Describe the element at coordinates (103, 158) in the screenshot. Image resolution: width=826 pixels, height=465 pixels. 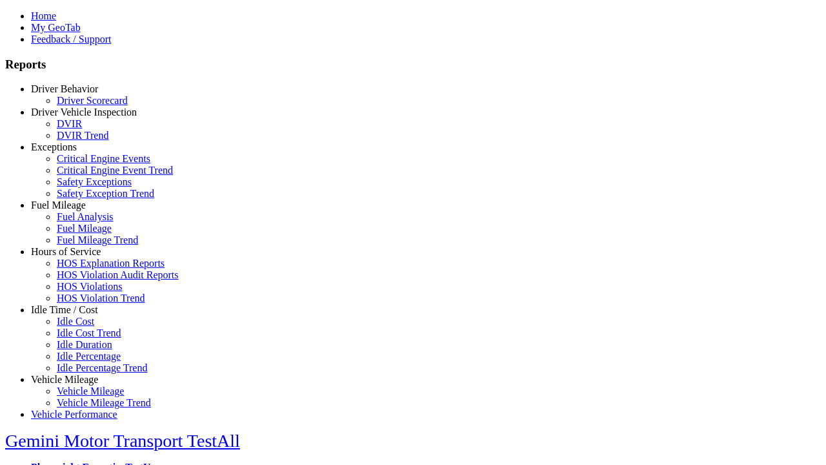
I see `a: Critical Engine Events` at that location.